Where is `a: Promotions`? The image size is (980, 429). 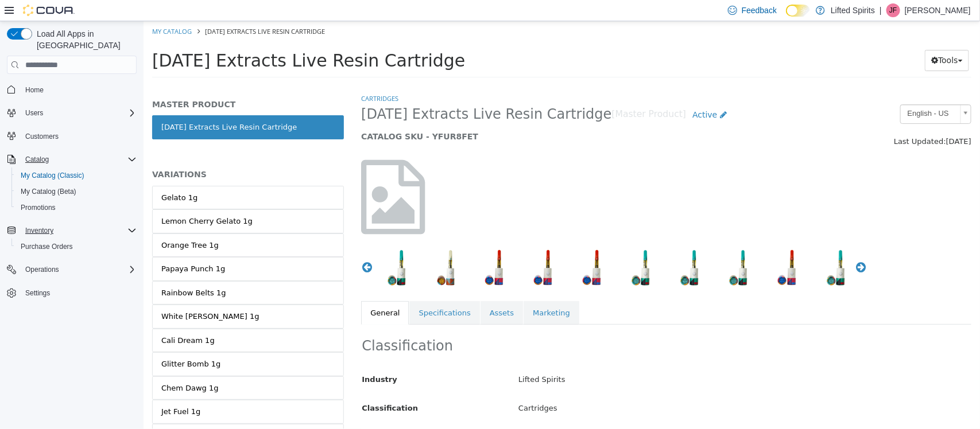
a: Promotions is located at coordinates (38, 208).